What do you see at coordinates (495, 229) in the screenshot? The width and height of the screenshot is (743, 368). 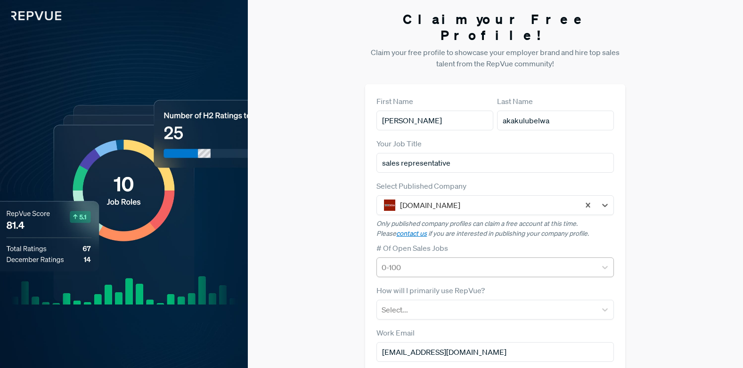 I see `p: Only published company profiles can claim a free account at this time. Please if you are interest...` at bounding box center [495, 229].